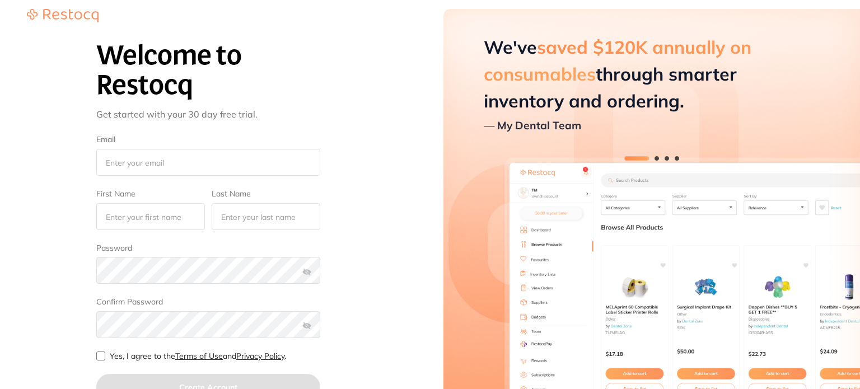 The height and width of the screenshot is (389, 860). What do you see at coordinates (199, 356) in the screenshot?
I see `a: Terms of Use` at bounding box center [199, 356].